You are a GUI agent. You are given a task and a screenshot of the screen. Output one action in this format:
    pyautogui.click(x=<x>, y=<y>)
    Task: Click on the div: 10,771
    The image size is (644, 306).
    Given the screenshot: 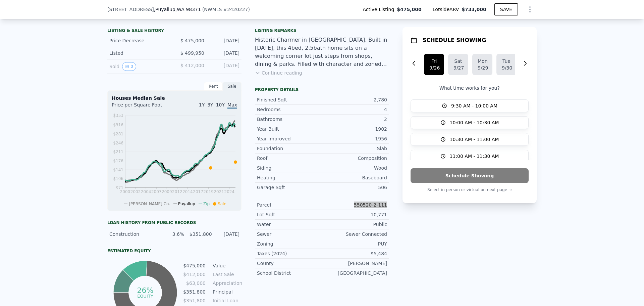 What is the action you would take?
    pyautogui.click(x=354, y=214)
    